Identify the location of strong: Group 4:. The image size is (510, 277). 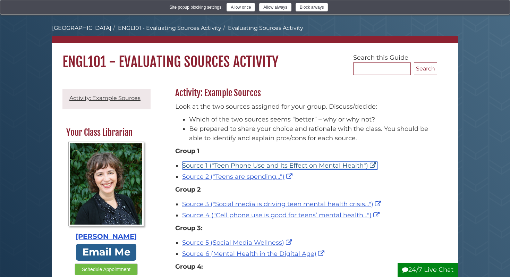
(189, 266).